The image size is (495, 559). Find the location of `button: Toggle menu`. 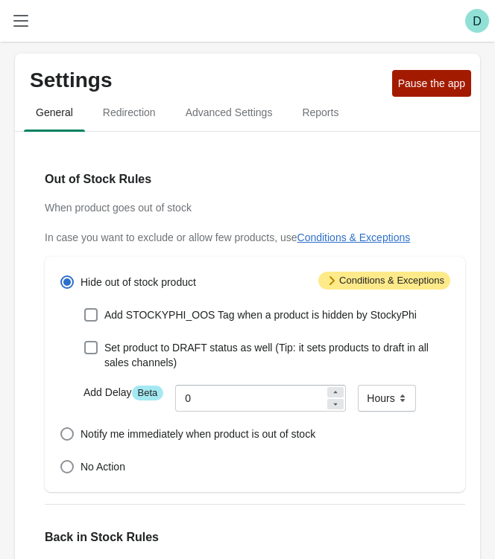

button: Toggle menu is located at coordinates (21, 21).